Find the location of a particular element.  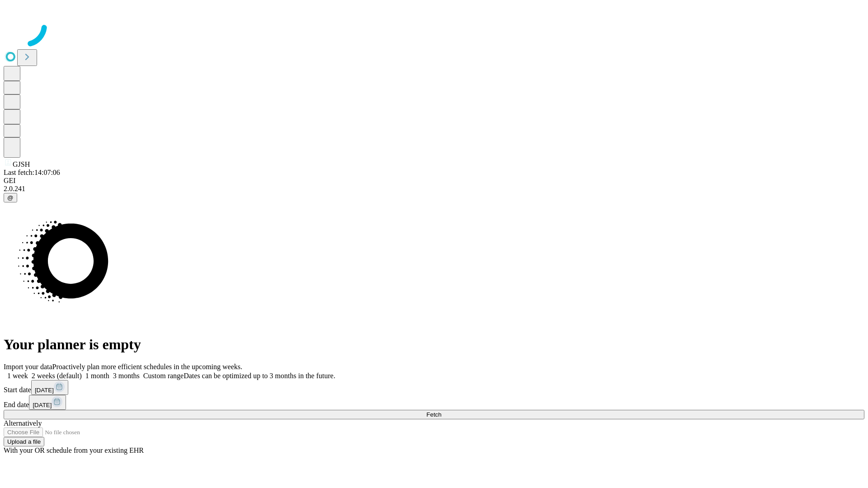

span: Import your data is located at coordinates (28, 366).